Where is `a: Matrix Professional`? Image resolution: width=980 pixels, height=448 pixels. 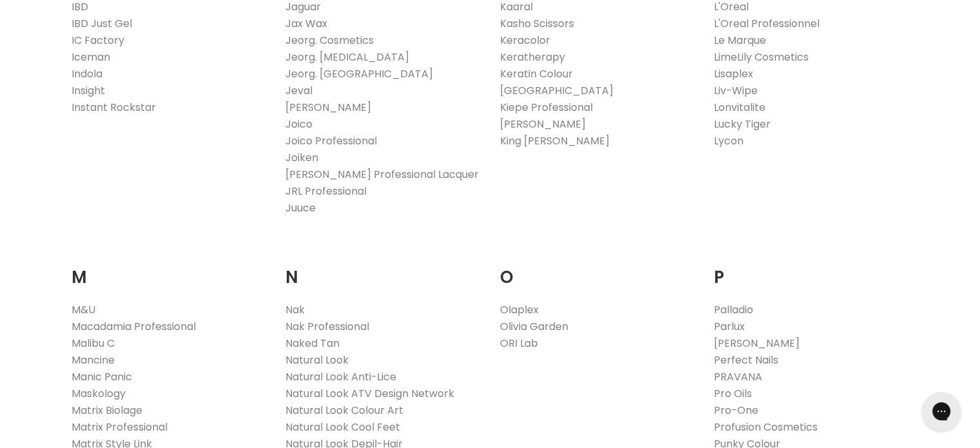 a: Matrix Professional is located at coordinates (120, 427).